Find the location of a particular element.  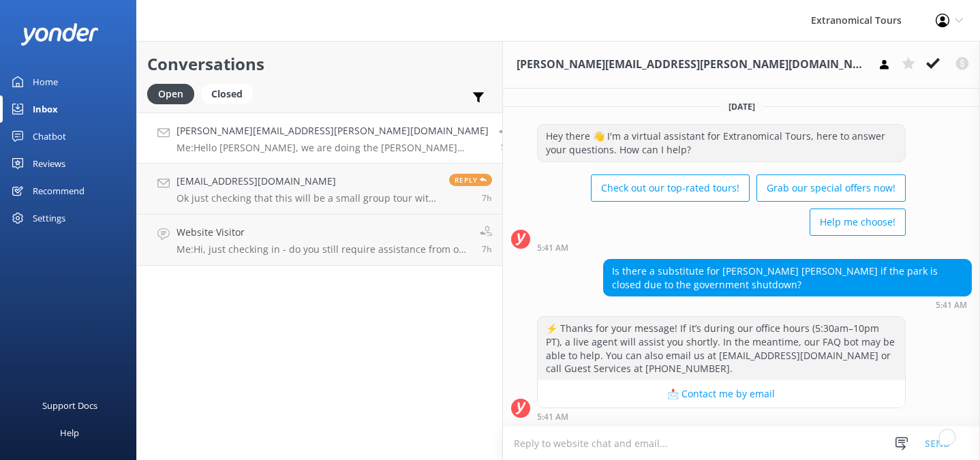

div: Help is located at coordinates (70, 433).